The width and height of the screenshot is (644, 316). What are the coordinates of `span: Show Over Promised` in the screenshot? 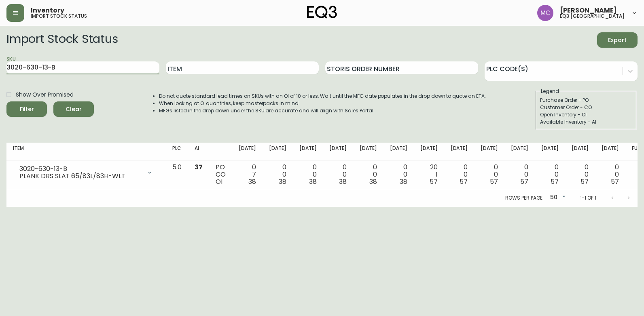 It's located at (44, 95).